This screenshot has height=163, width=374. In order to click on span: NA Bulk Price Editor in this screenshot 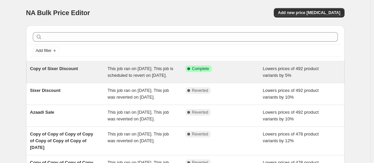, I will do `click(58, 13)`.